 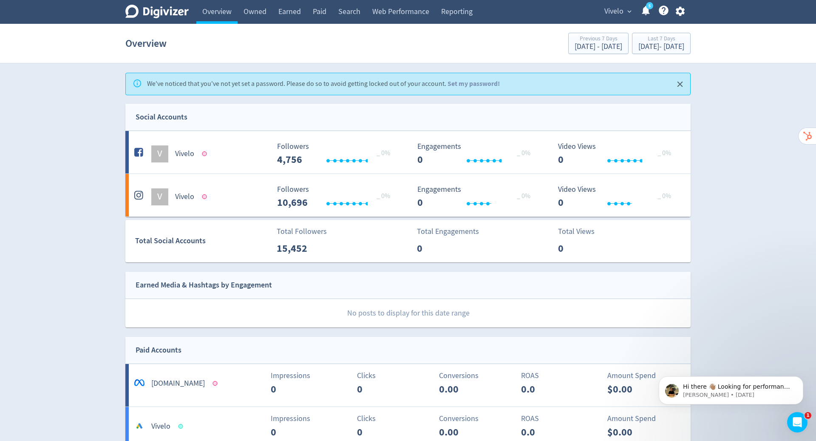 What do you see at coordinates (473, 83) in the screenshot?
I see `a: Set my password!` at bounding box center [473, 83].